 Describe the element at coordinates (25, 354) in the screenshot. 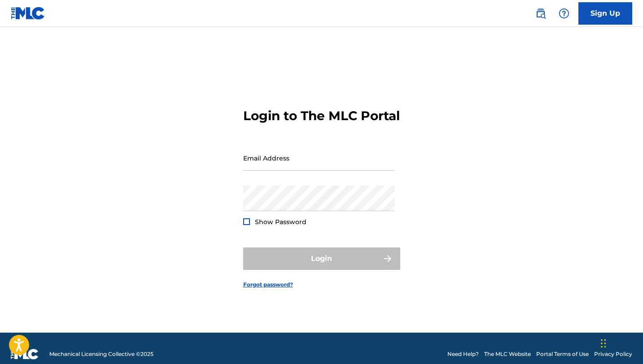

I see `img: logo` at that location.